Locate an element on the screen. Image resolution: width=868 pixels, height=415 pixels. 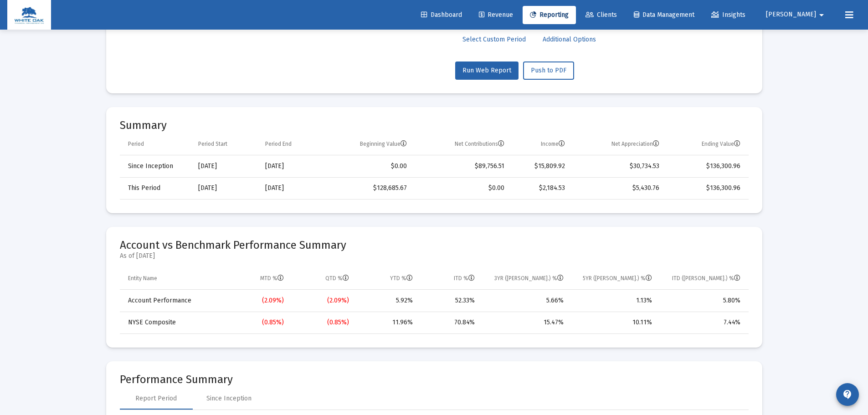
td: Column Period End is located at coordinates (290, 145).